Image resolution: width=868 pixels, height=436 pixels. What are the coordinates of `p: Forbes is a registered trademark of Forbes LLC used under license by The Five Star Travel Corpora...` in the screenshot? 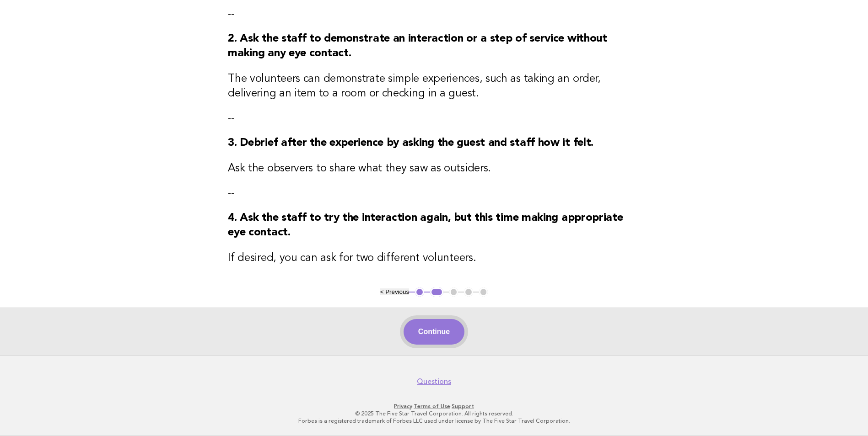 It's located at (434, 421).